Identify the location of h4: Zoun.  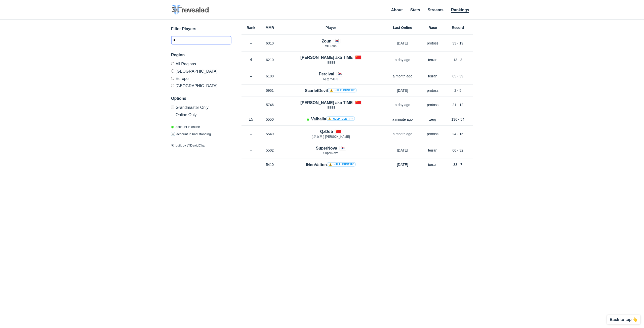
(326, 41).